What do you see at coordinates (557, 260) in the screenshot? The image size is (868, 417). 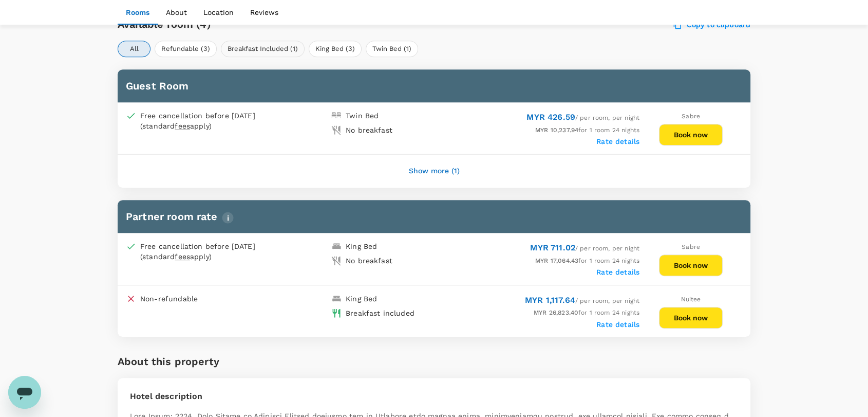 I see `span: MYR 17,064.43` at bounding box center [557, 260].